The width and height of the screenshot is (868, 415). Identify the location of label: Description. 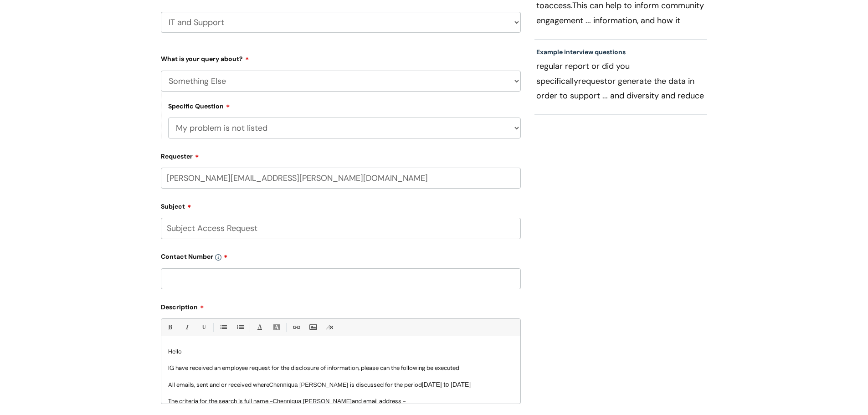
(341, 306).